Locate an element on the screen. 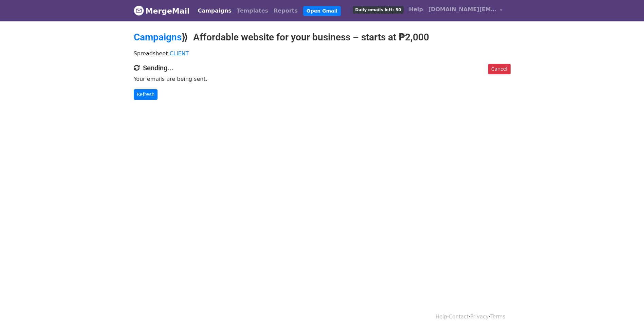 Image resolution: width=644 pixels, height=330 pixels. h2: ⟫ Affordable website for your business – starts at ₱2,000 is located at coordinates (322, 37).